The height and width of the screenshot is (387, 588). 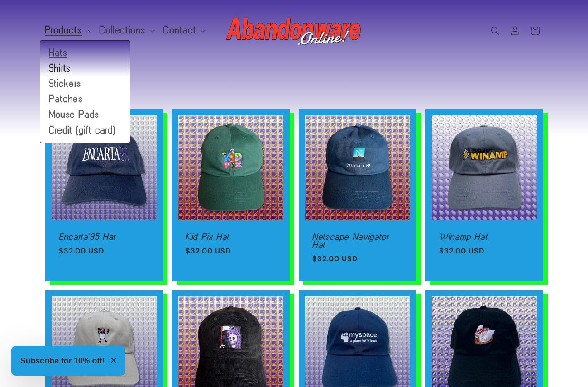 What do you see at coordinates (294, 31) in the screenshot?
I see `img: Abandonware` at bounding box center [294, 31].